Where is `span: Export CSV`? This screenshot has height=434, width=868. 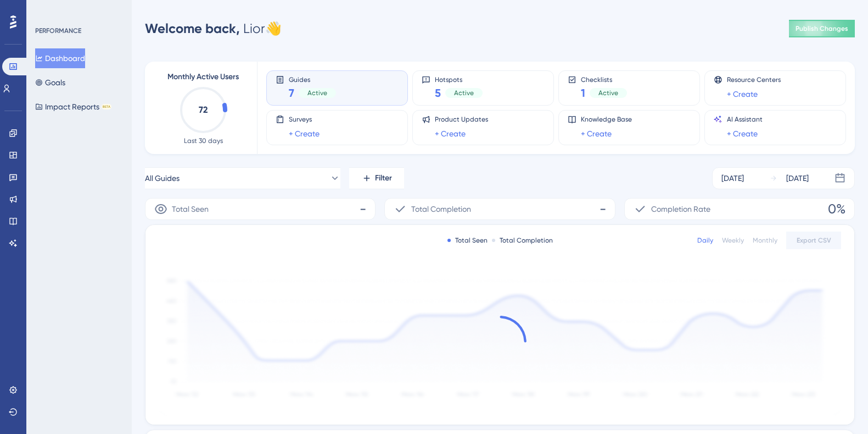
span: Export CSV is located at coordinates (814, 240).